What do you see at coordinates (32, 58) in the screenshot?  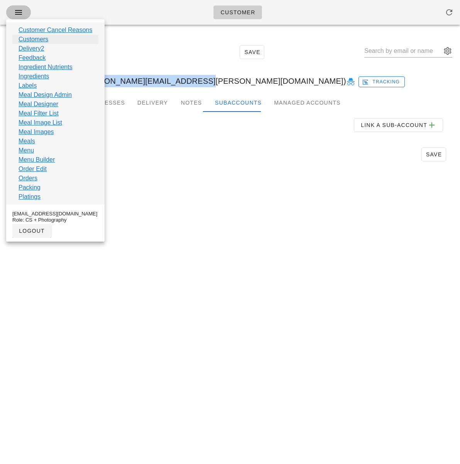 I see `a: Feedback` at bounding box center [32, 58].